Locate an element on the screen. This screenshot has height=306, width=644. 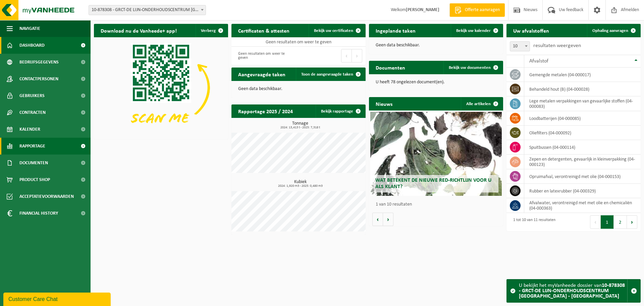
h2: Nieuws is located at coordinates (384, 103).